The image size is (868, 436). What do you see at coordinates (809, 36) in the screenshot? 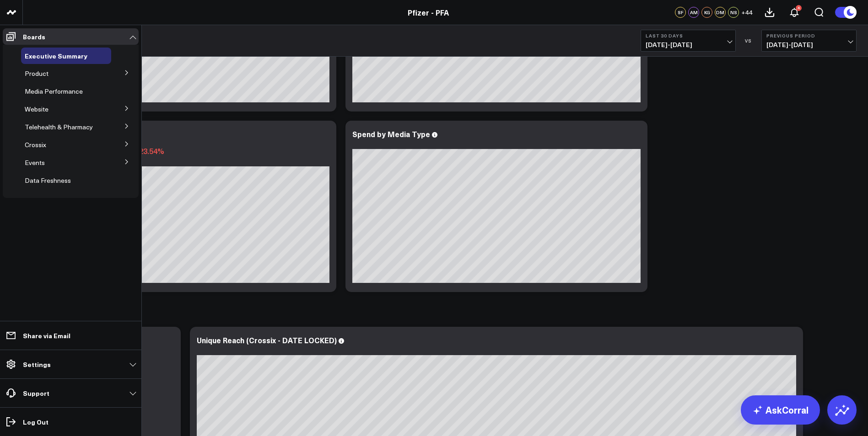
I see `b: Previous Period` at bounding box center [809, 36].